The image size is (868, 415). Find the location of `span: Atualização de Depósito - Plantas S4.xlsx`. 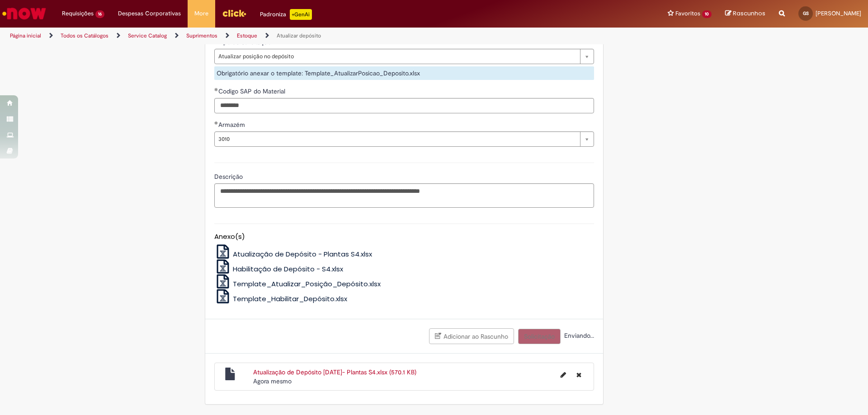

span: Atualização de Depósito - Plantas S4.xlsx is located at coordinates (303, 254).